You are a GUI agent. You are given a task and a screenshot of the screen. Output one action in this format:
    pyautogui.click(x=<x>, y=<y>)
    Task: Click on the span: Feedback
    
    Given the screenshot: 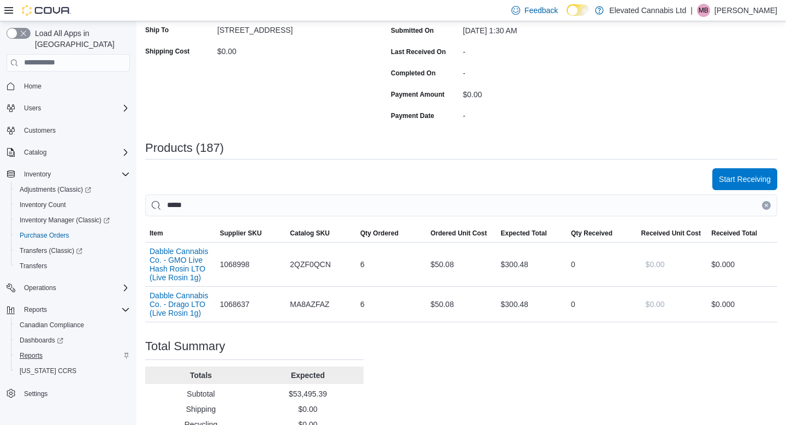 What is the action you would take?
    pyautogui.click(x=541, y=10)
    